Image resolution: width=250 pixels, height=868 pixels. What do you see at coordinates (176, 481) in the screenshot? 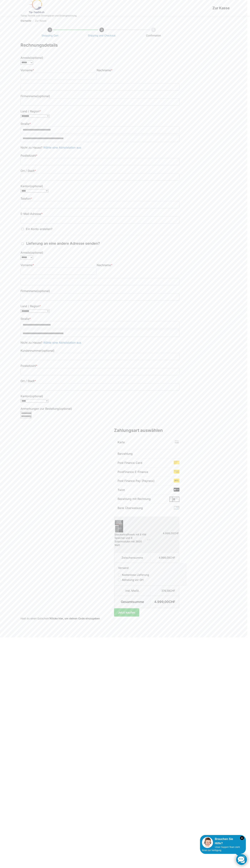
I see `img: Zur Kasse 4` at bounding box center [176, 481].